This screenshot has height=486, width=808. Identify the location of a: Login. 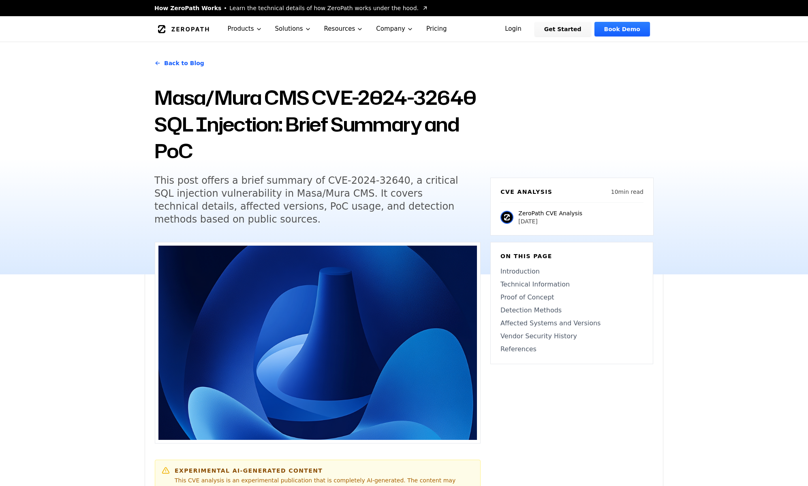
(513, 29).